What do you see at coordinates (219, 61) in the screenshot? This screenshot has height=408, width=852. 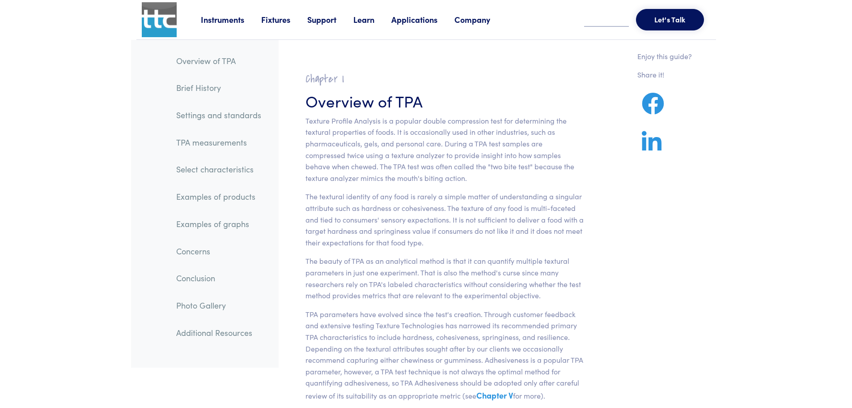 I see `a: Overview of TPA` at bounding box center [219, 61].